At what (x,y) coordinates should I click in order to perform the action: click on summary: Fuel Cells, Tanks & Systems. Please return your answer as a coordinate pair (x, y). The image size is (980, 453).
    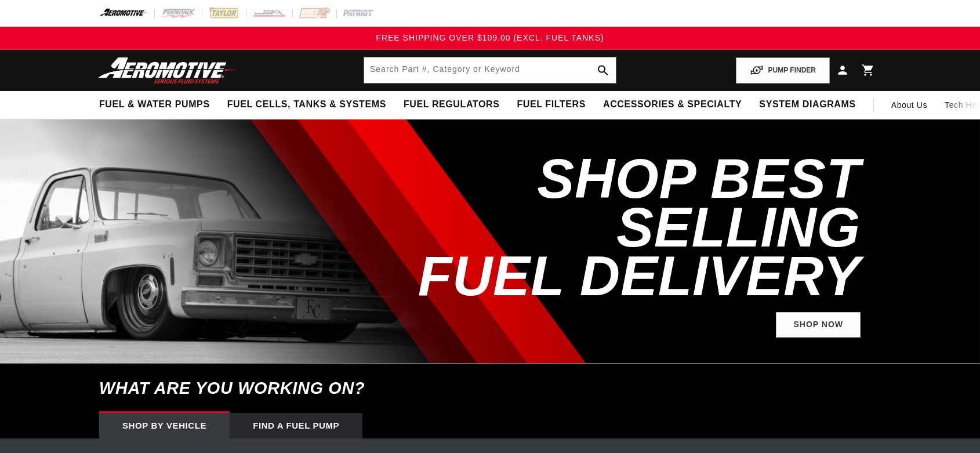
    Looking at the image, I should click on (307, 105).